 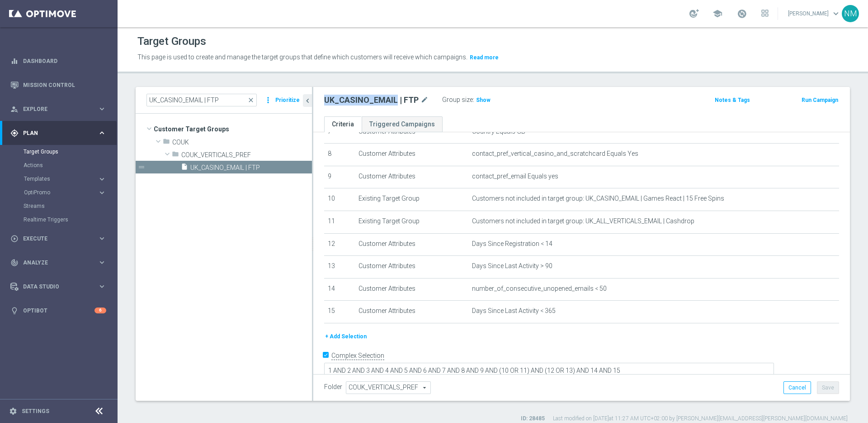 I want to click on a: Target Groups, so click(x=59, y=152).